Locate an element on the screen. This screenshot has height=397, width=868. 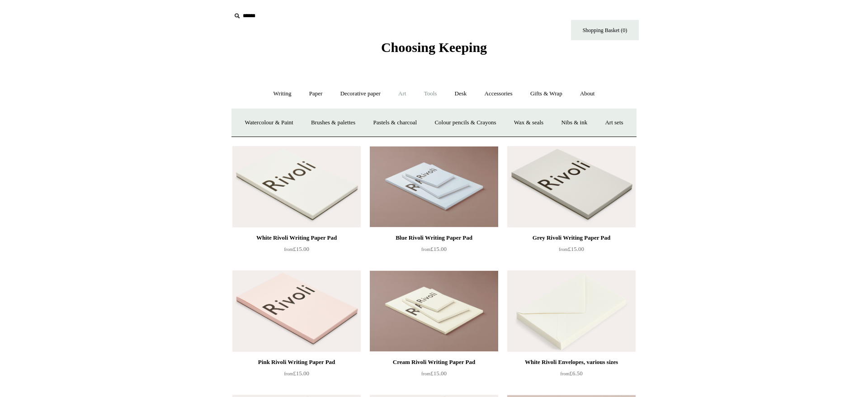
div: Grey Rivoli Writing Paper Pad is located at coordinates (572, 238).